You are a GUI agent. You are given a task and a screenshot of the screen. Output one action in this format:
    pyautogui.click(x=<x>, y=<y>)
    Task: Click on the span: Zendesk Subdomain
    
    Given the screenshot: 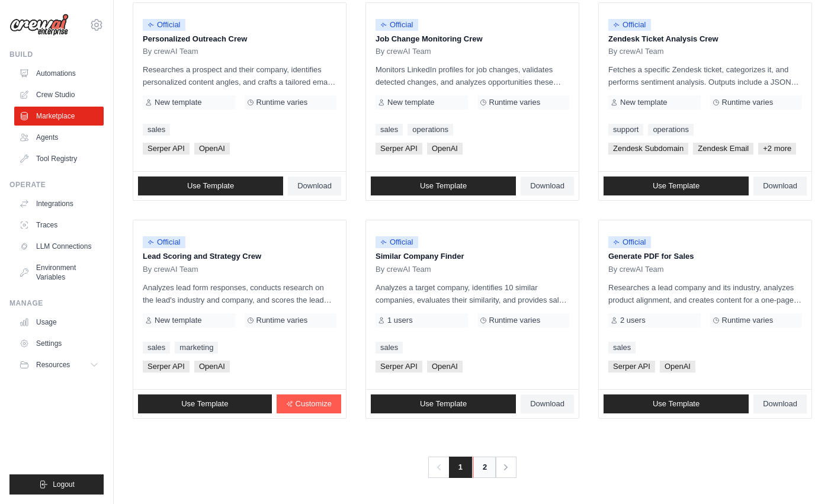 What is the action you would take?
    pyautogui.click(x=648, y=149)
    